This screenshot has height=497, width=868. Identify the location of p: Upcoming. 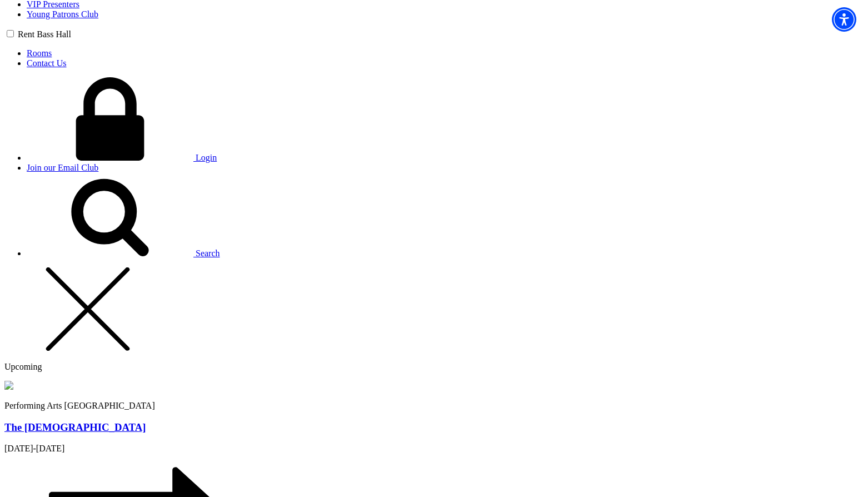
(434, 367).